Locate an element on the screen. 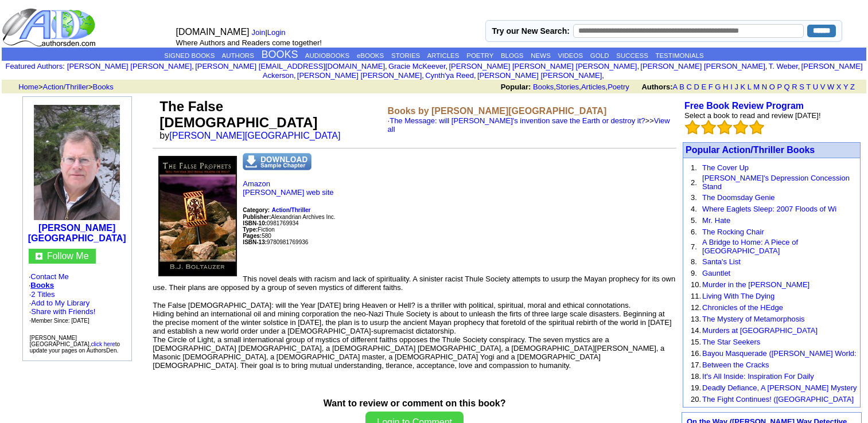 The height and width of the screenshot is (423, 868). a: Add to My Library is located at coordinates (60, 303).